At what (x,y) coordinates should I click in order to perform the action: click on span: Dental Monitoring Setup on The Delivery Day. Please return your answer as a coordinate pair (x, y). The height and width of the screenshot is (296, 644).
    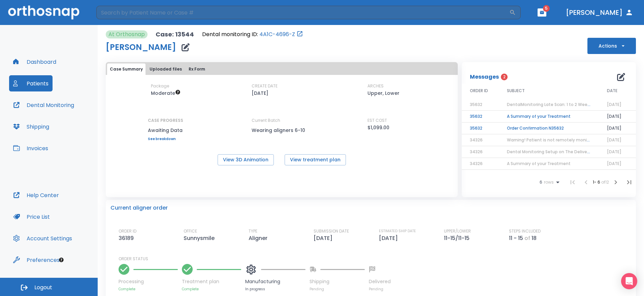
    Looking at the image, I should click on (554, 151).